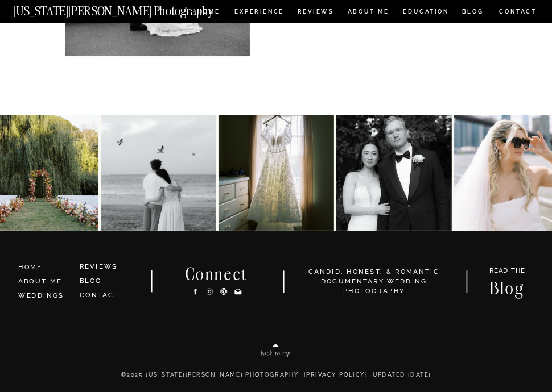 The image size is (552, 392). I want to click on h3: READ THE, so click(507, 272).